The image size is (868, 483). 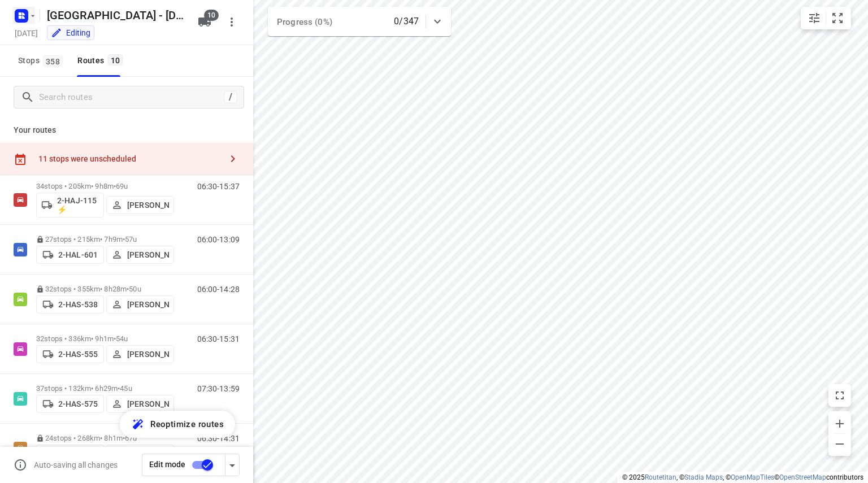 What do you see at coordinates (187, 424) in the screenshot?
I see `span: Reoptimize routes` at bounding box center [187, 424].